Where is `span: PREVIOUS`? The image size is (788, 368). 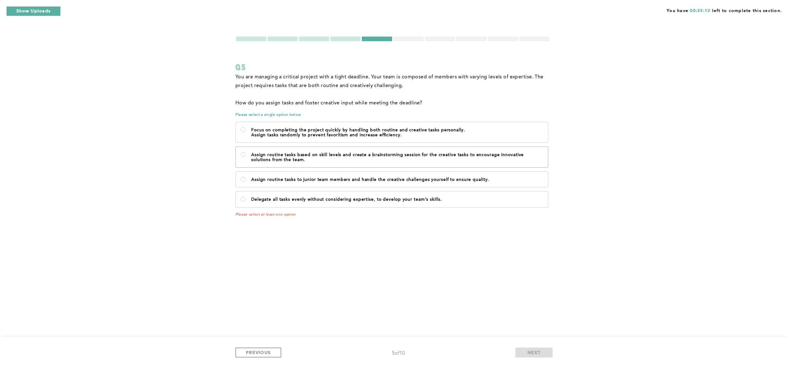 span: PREVIOUS is located at coordinates (258, 352).